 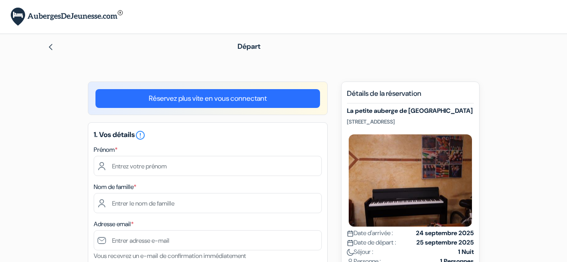 I want to click on img: moon.svg, so click(x=350, y=252).